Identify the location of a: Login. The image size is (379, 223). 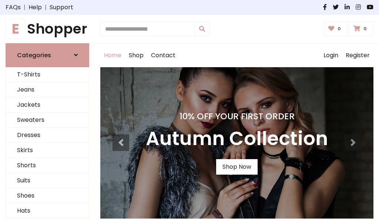
(331, 55).